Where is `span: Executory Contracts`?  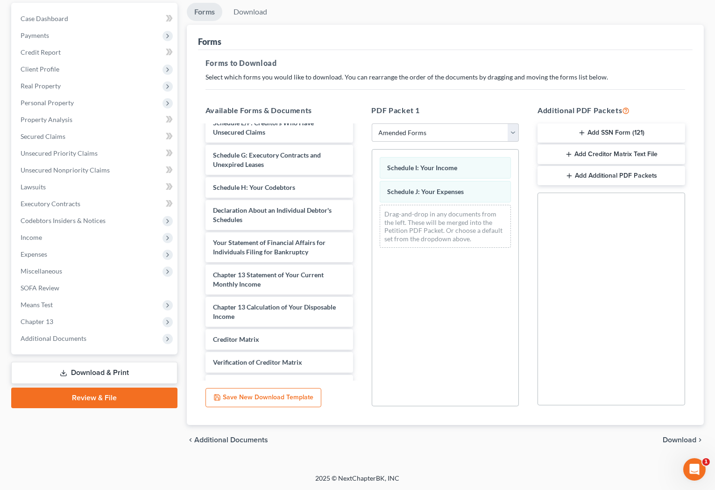
span: Executory Contracts is located at coordinates (50, 203).